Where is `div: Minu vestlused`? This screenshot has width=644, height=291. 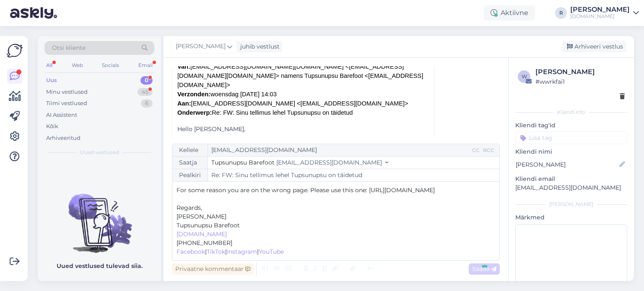
div: Minu vestlused is located at coordinates (66, 92).